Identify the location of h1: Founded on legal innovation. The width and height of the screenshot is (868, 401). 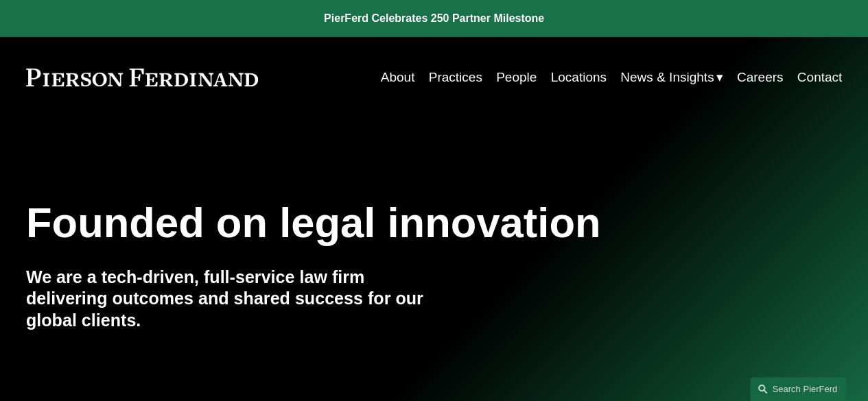
(366, 223).